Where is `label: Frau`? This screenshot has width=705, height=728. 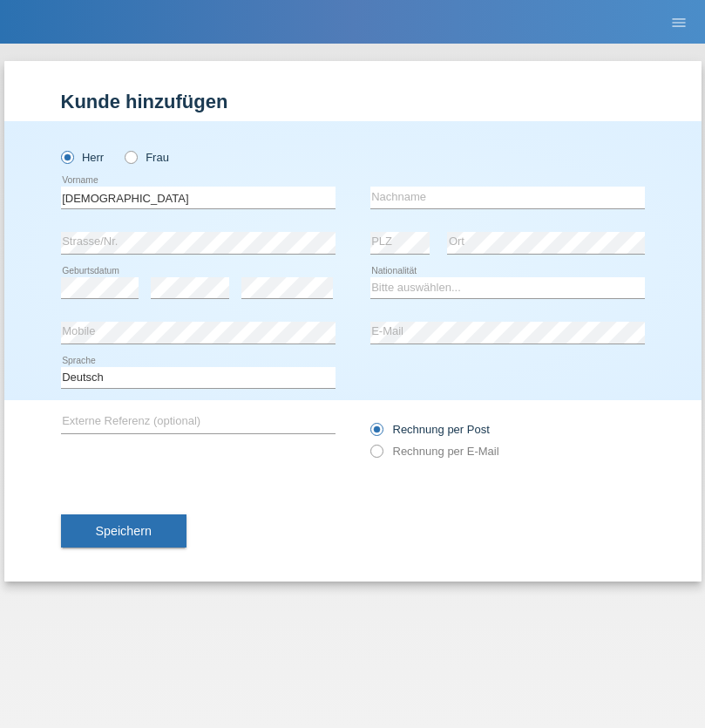
label: Frau is located at coordinates (146, 157).